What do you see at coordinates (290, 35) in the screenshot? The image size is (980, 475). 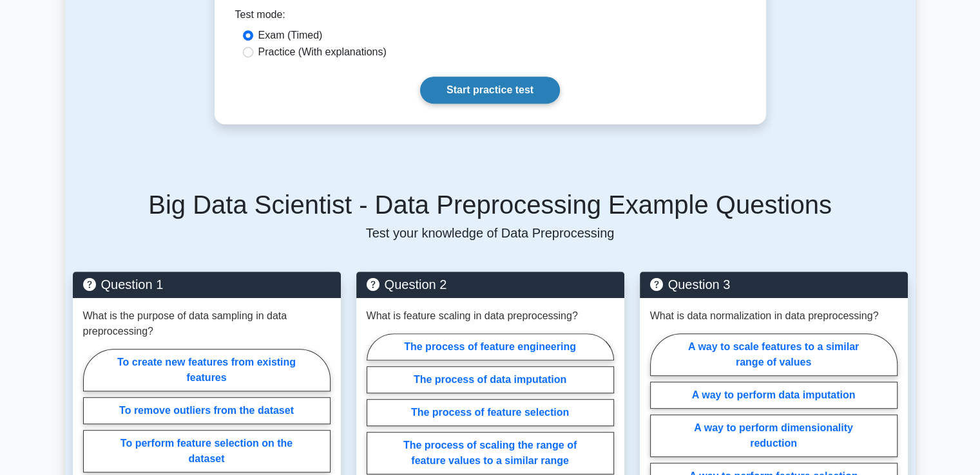 I see `label: Exam (Timed)` at bounding box center [290, 35].